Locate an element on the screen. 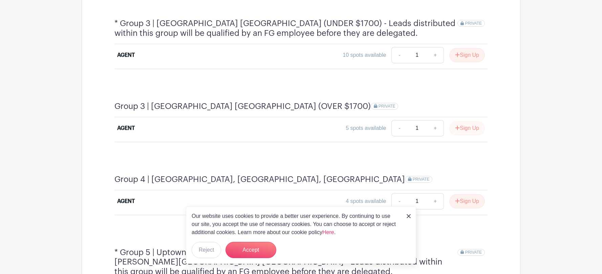 The width and height of the screenshot is (602, 274). div: 10 spots available is located at coordinates (364, 55).